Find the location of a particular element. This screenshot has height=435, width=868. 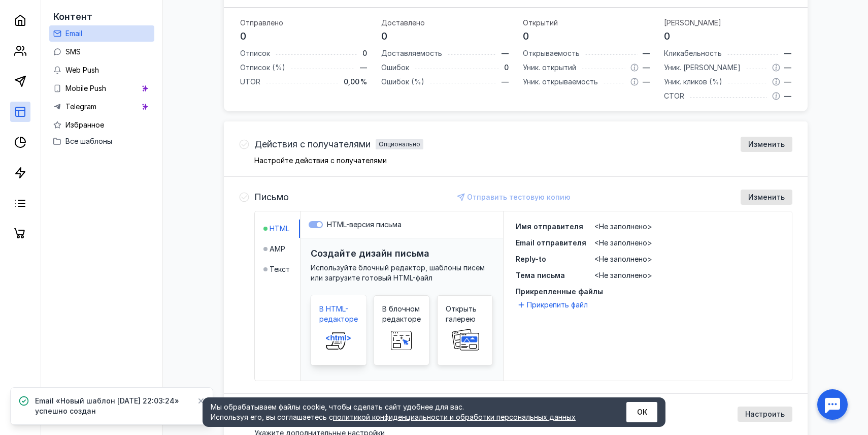

h4: Отправлено is located at coordinates (304, 23).